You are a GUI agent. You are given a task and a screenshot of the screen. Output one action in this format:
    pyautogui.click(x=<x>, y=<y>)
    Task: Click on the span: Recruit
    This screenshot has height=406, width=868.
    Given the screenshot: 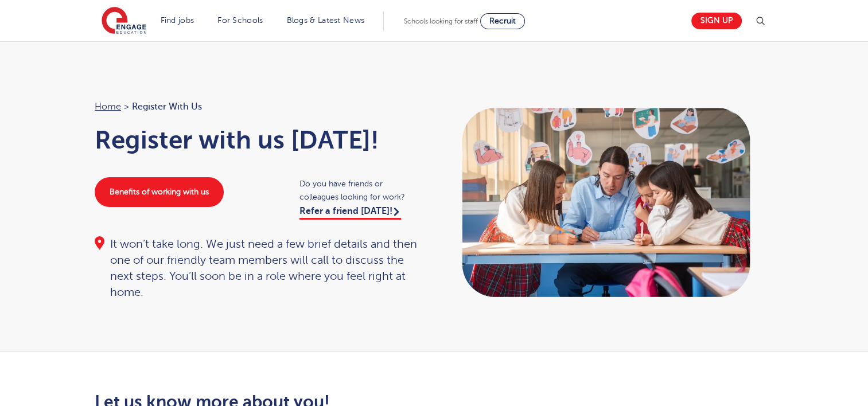 What is the action you would take?
    pyautogui.click(x=503, y=21)
    